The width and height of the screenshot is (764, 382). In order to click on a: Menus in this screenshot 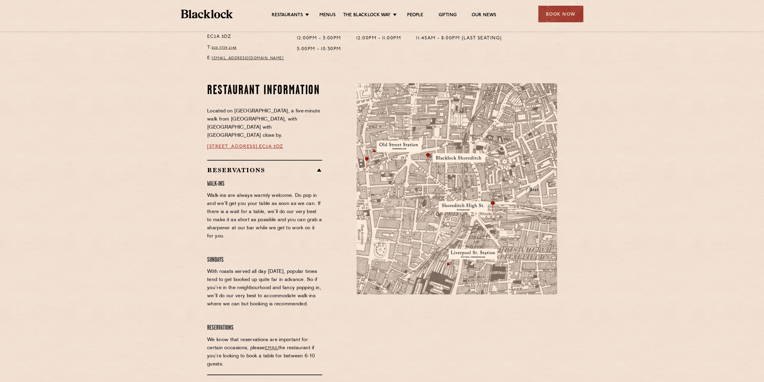, I will do `click(328, 16)`.